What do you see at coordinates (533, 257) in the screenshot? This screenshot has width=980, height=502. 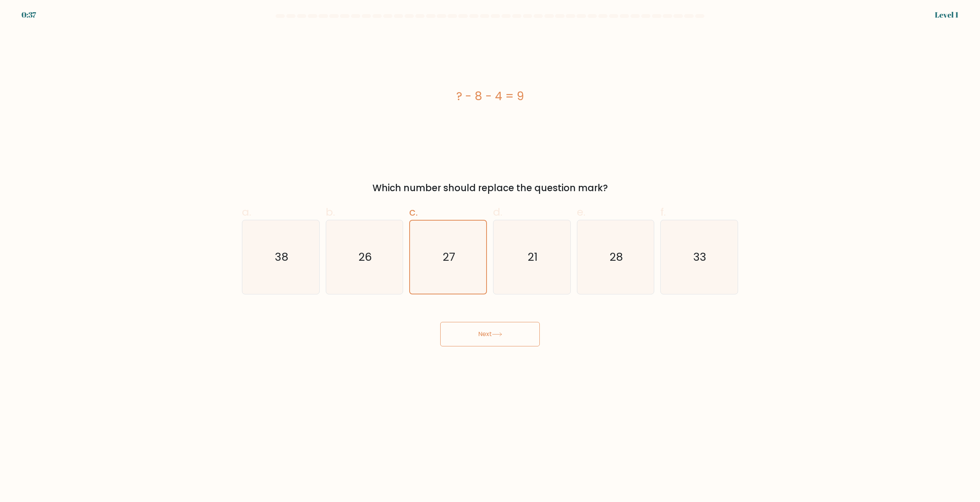 I see `text: 21` at bounding box center [533, 257].